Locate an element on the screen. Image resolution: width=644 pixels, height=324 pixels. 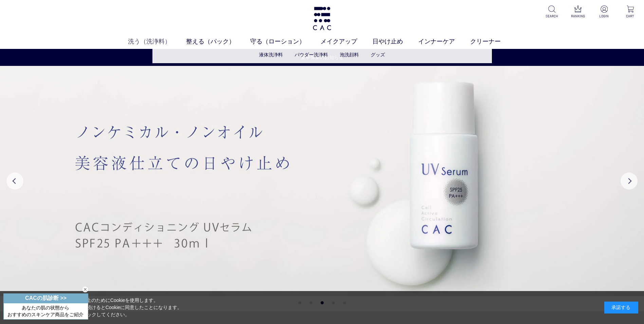
a: LOGIN is located at coordinates (604, 12).